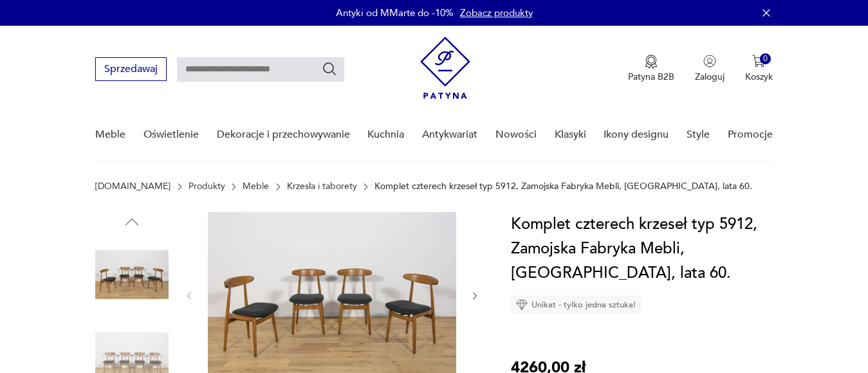 The image size is (868, 373). I want to click on p: Antyki od MMarte do -10%, so click(395, 13).